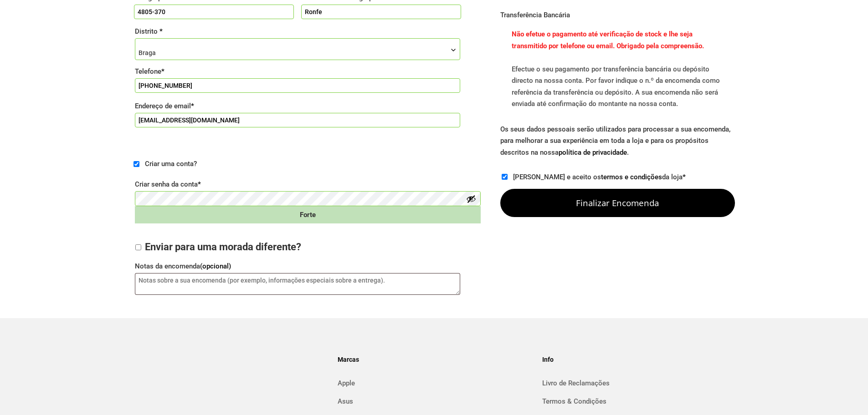 Image resolution: width=868 pixels, height=415 pixels. I want to click on a: política de privacidade, so click(593, 152).